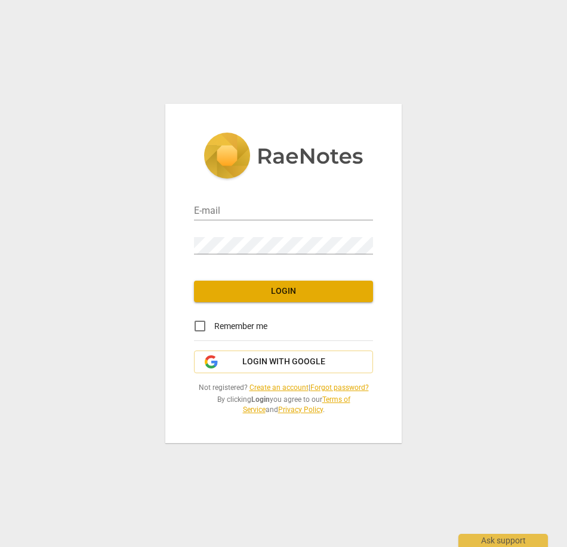  What do you see at coordinates (503, 540) in the screenshot?
I see `div: Ask support` at bounding box center [503, 540].